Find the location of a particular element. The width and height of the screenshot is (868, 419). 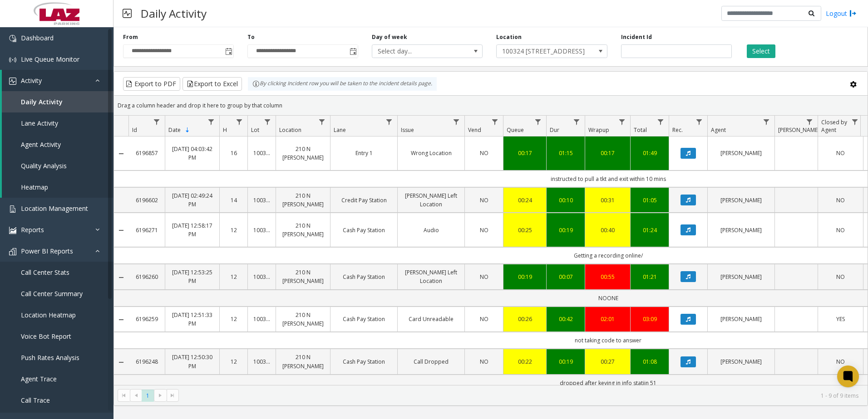

a: Audio is located at coordinates (431, 230).